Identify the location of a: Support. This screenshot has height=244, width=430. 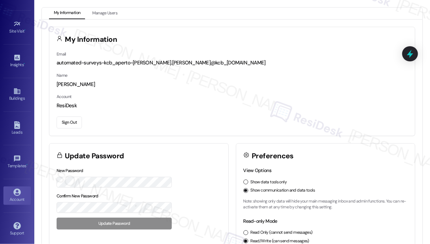
(17, 230).